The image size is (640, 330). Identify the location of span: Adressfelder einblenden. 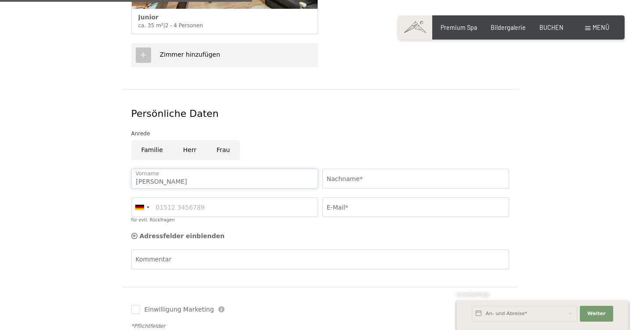
(182, 236).